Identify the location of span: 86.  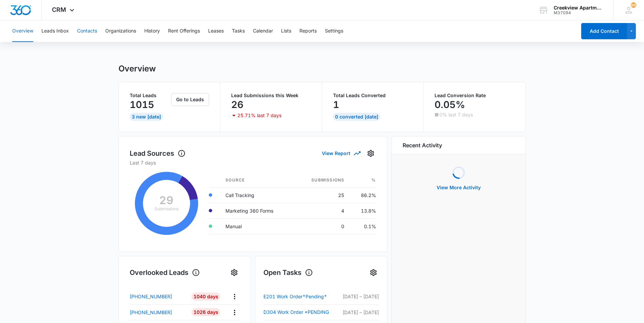
(633, 5).